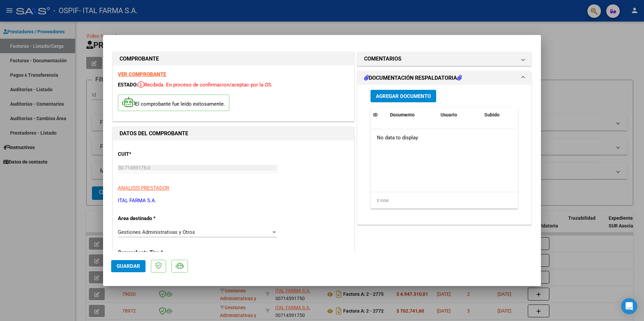 The width and height of the screenshot is (644, 321). Describe the element at coordinates (379, 115) in the screenshot. I see `datatable-header-cell: ID` at that location.